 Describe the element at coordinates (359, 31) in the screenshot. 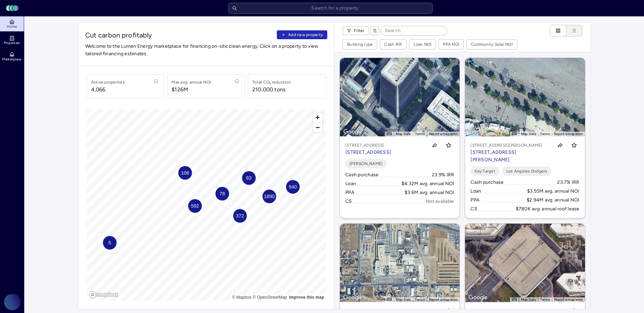

I see `span: Filter` at that location.